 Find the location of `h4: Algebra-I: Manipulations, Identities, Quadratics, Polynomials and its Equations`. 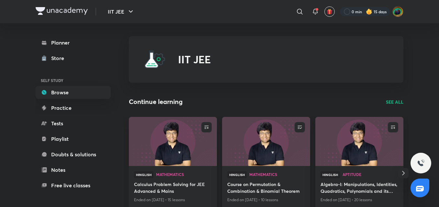

h4: Algebra-I: Manipulations, Identities, Quadratics, Polynomials and its Equations is located at coordinates (359, 189).